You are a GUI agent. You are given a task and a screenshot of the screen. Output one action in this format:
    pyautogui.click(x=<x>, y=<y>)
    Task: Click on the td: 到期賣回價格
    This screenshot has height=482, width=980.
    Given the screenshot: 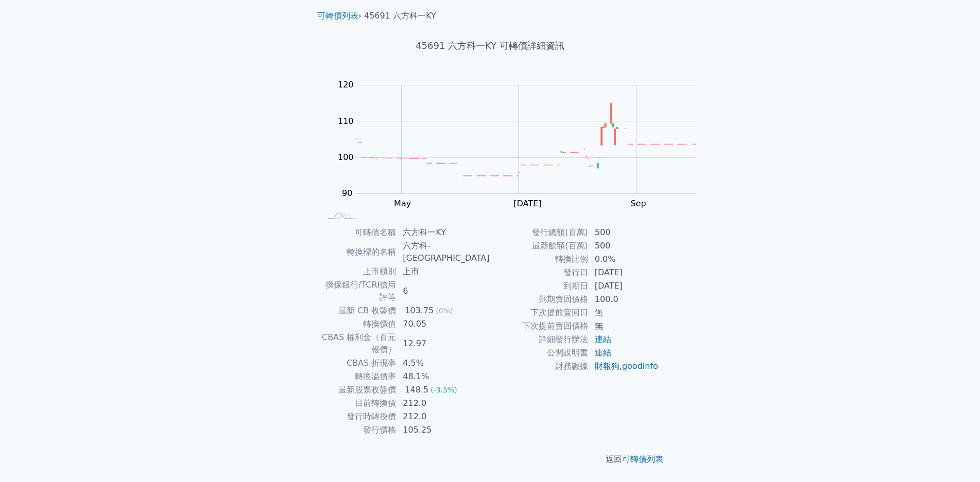 What is the action you would take?
    pyautogui.click(x=539, y=300)
    